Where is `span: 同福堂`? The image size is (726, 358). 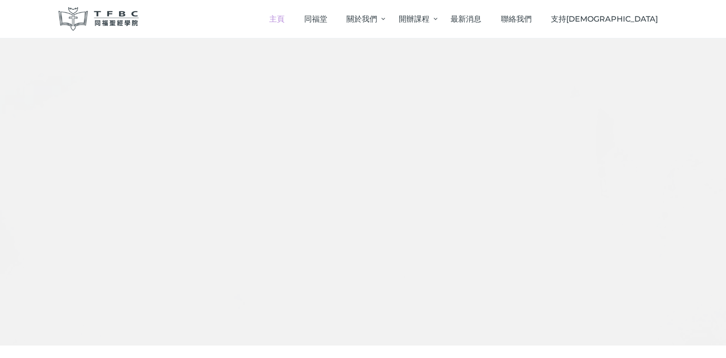
span: 同福堂 is located at coordinates (316, 19).